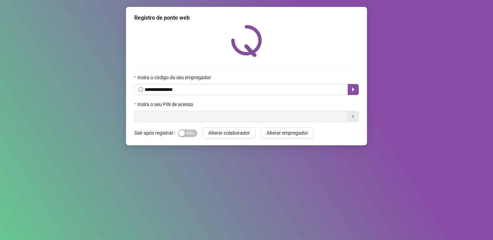  Describe the element at coordinates (166, 104) in the screenshot. I see `label: Insira o seu PIN de acesso` at that location.